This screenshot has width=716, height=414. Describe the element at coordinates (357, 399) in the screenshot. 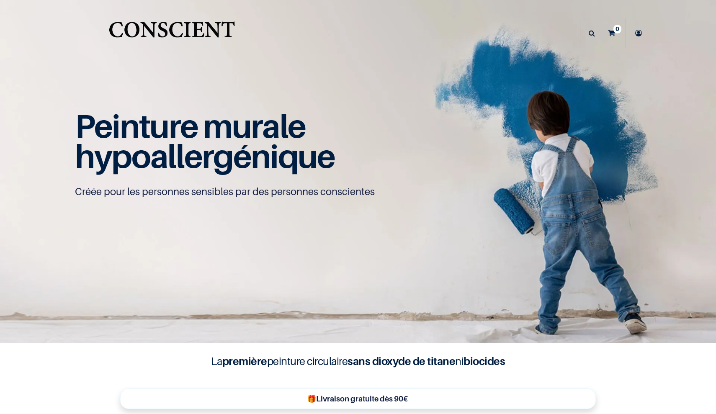

I see `b: 🎁Livraison gratuite dès 90€` at that location.